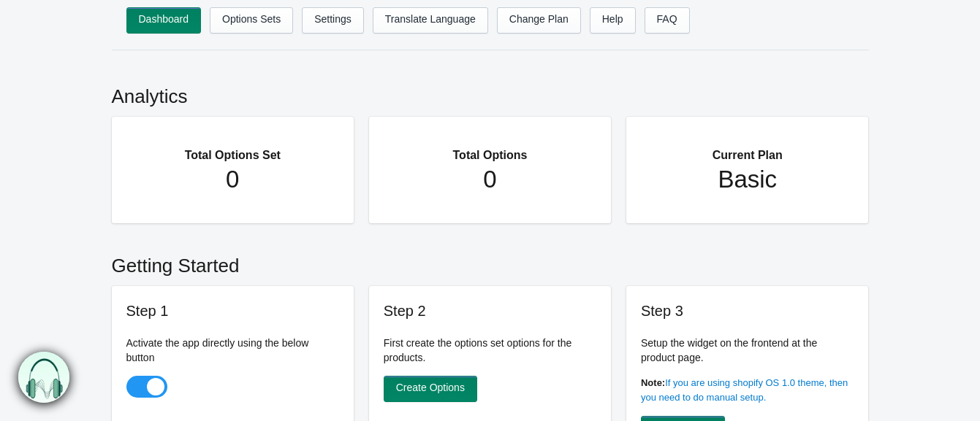 This screenshot has width=980, height=421. Describe the element at coordinates (747, 180) in the screenshot. I see `h1: Basic` at that location.